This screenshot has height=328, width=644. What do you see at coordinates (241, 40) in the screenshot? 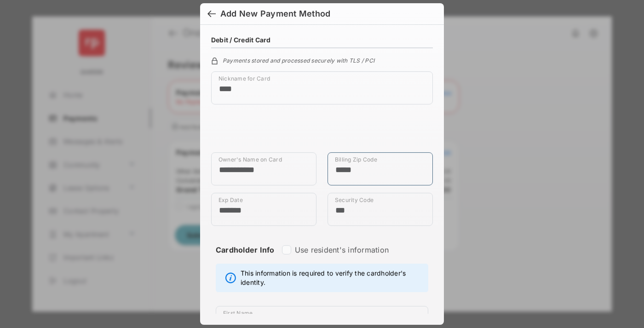
I see `h4: Debit / Credit Card` at bounding box center [241, 40].